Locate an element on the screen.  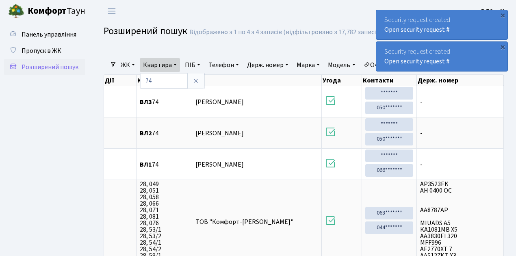
th: ПІБ is located at coordinates (257, 81).